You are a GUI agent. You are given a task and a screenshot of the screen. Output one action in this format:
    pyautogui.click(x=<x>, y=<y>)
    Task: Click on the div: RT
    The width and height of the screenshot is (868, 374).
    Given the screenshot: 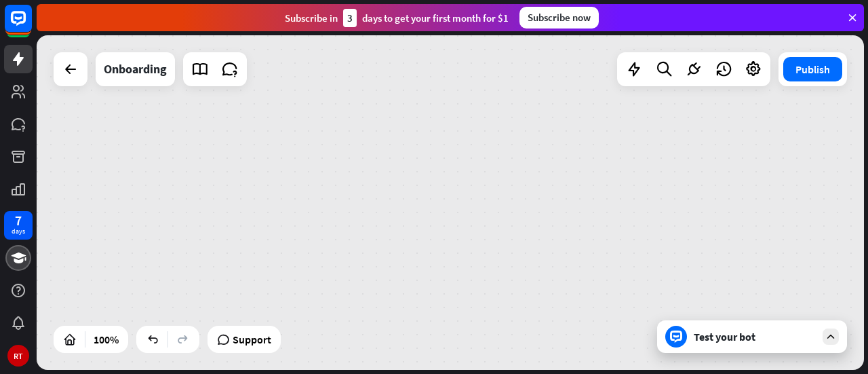 What is the action you would take?
    pyautogui.click(x=18, y=356)
    